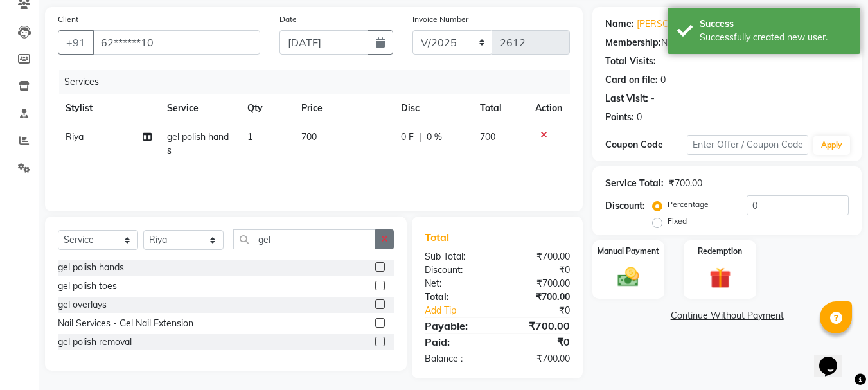 The width and height of the screenshot is (868, 390). I want to click on label: Invoice Number, so click(440, 19).